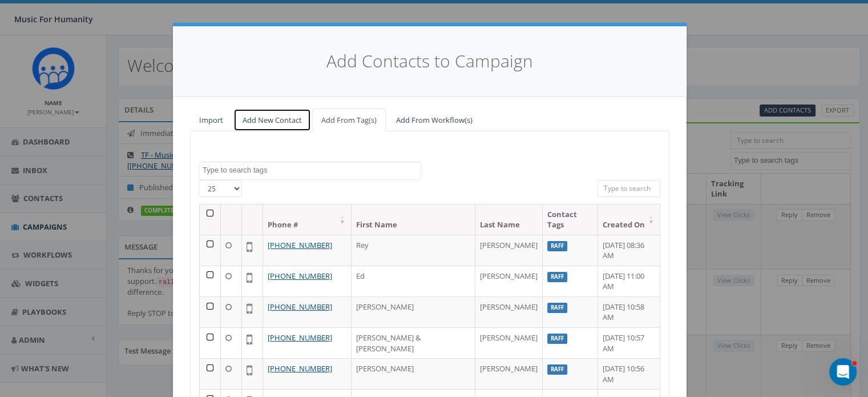 The image size is (868, 397). Describe the element at coordinates (430, 61) in the screenshot. I see `h4: Add Contacts to Campaign` at that location.